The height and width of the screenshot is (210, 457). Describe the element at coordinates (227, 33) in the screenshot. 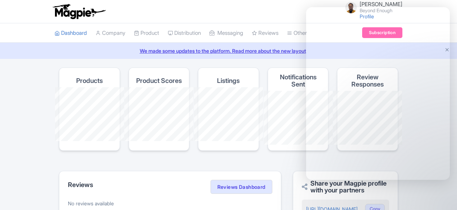

I see `a: Messaging` at that location.